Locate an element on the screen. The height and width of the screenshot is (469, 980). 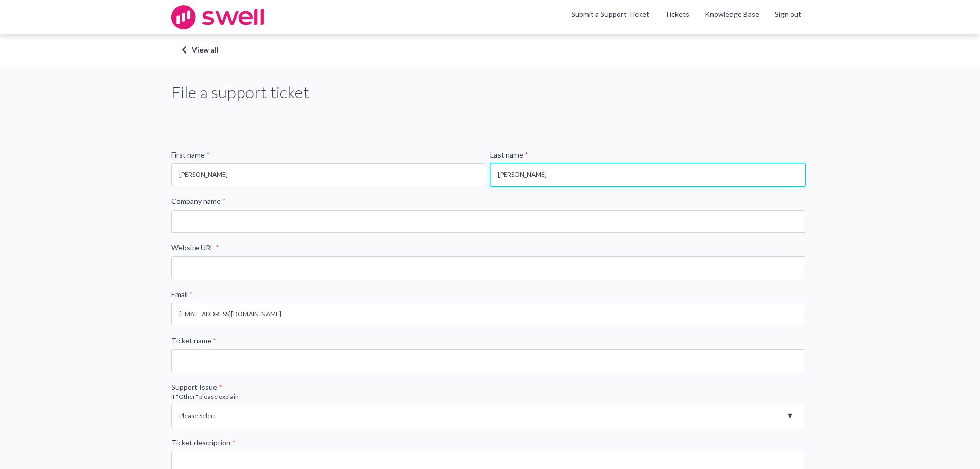
span: Website URL is located at coordinates (192, 247).